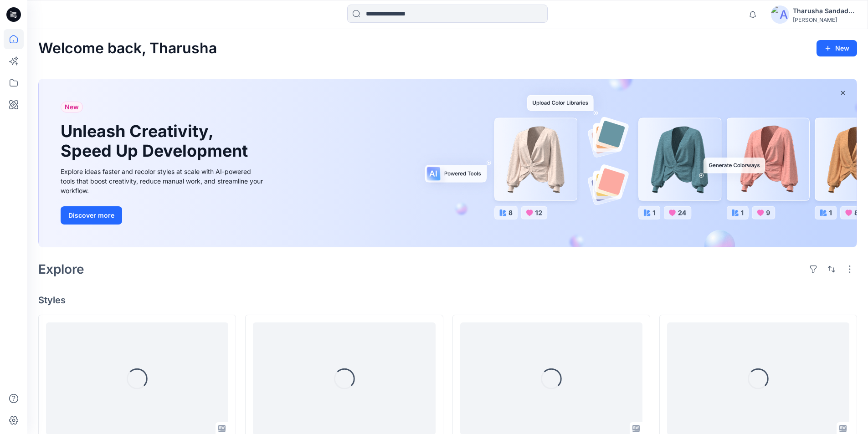  What do you see at coordinates (61, 269) in the screenshot?
I see `h2: Explore` at bounding box center [61, 269].